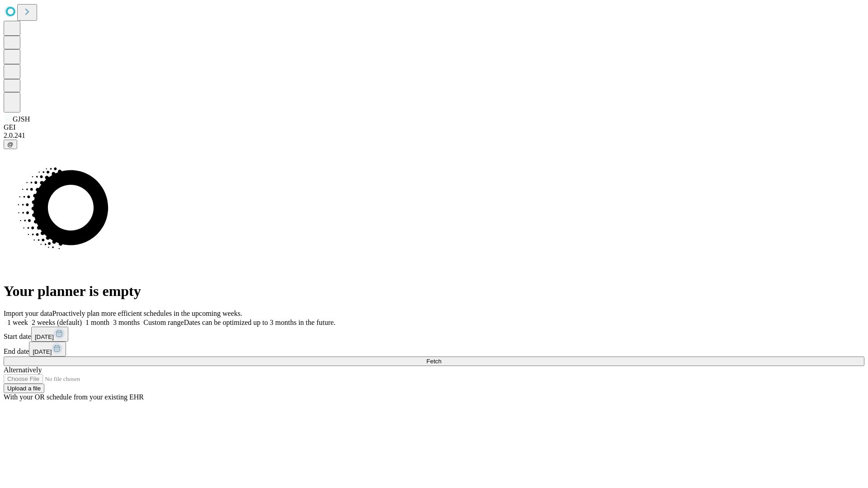 This screenshot has height=488, width=868. What do you see at coordinates (126, 322) in the screenshot?
I see `span: 3 months` at bounding box center [126, 322].